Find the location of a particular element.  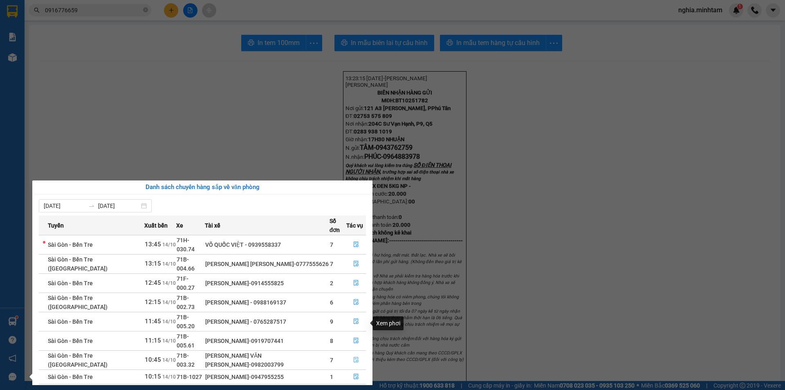

span: Xuất bến is located at coordinates (156, 225).